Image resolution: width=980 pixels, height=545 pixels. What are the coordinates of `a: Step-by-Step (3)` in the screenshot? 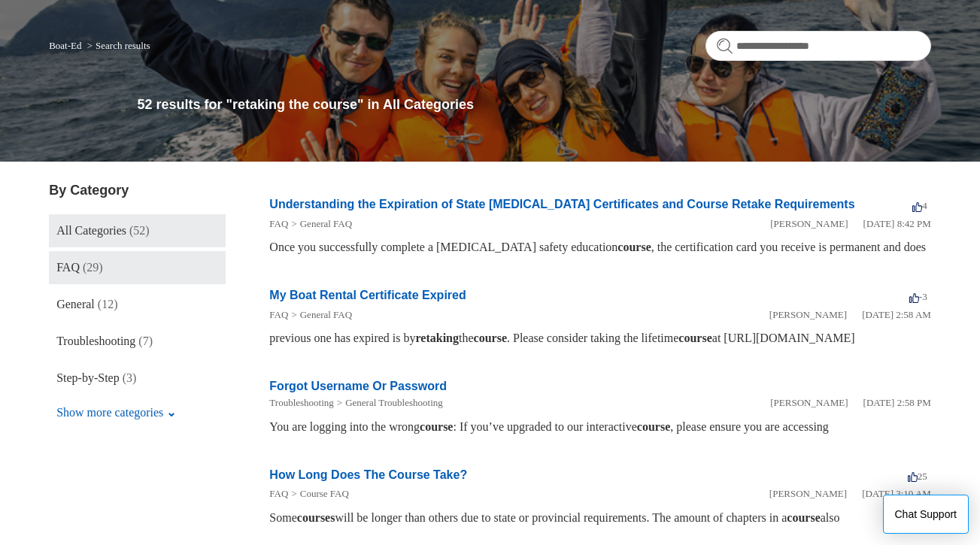 It's located at (137, 378).